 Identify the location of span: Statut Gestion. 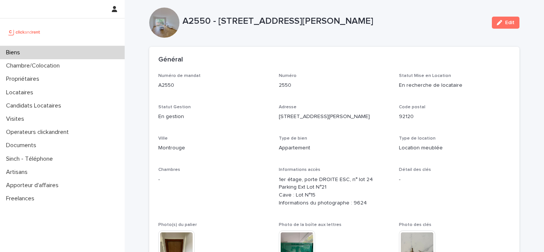
(175, 107).